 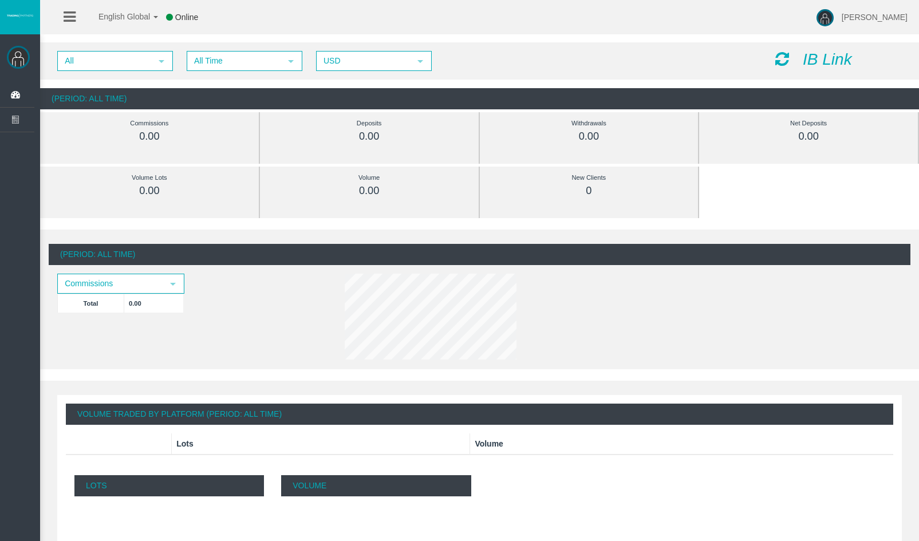 What do you see at coordinates (149, 123) in the screenshot?
I see `div: Commissions` at bounding box center [149, 123].